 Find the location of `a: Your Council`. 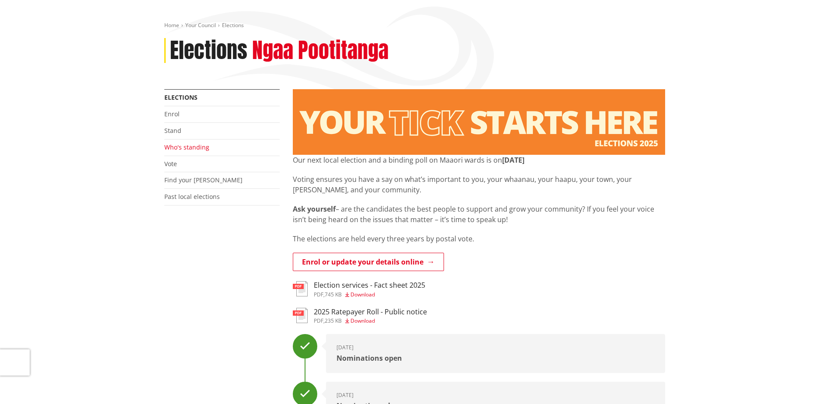

a: Your Council is located at coordinates (201, 25).